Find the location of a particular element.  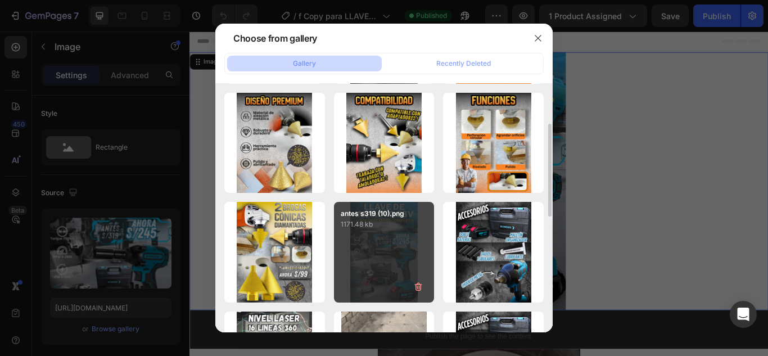

button: Recently Deleted is located at coordinates (463, 64).